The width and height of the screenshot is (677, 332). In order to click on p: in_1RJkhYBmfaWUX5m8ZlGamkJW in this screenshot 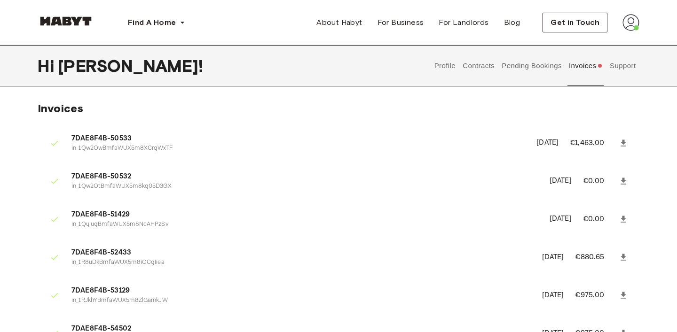, I will do `click(301, 301)`.